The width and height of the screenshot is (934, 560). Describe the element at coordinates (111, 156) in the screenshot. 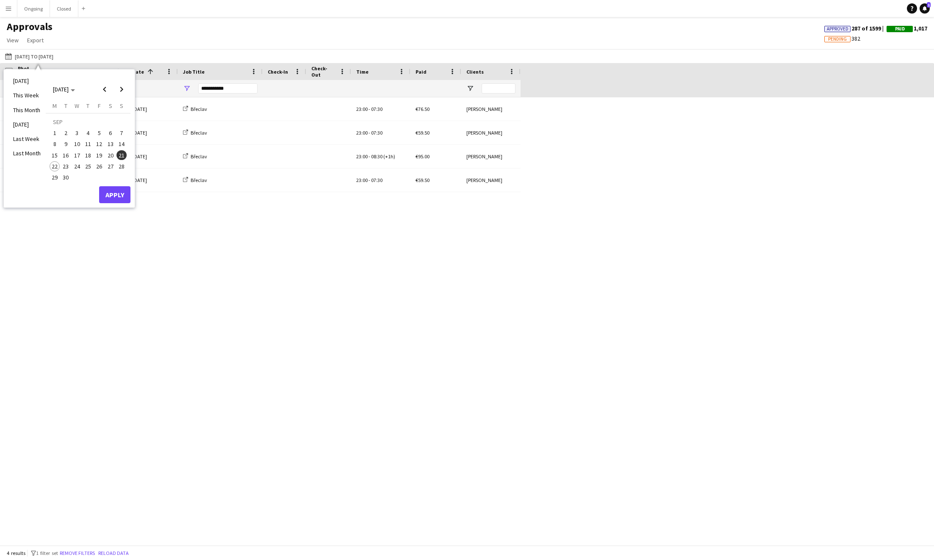

I see `span: 20` at that location.